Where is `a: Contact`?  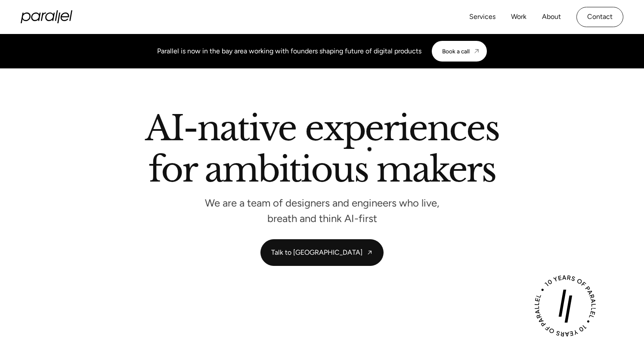 a: Contact is located at coordinates (599, 17).